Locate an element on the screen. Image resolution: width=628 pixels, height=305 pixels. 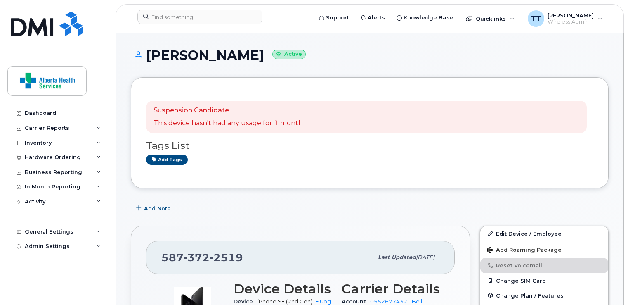
span: Add Roaming Package is located at coordinates (524, 250).